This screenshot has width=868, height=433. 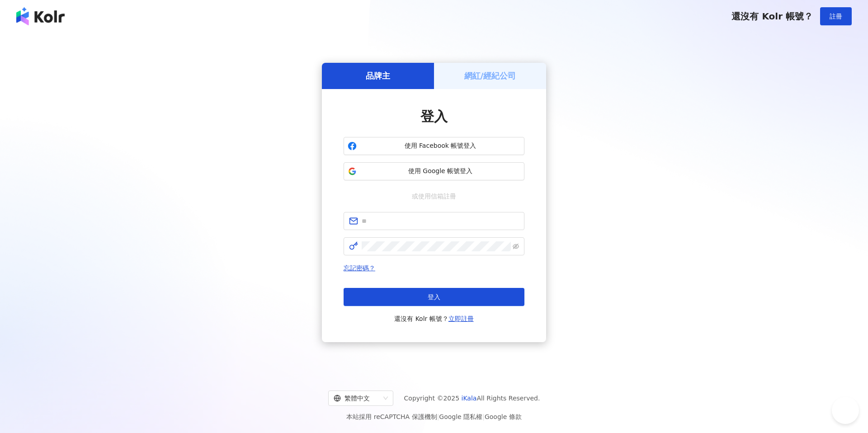 I want to click on div: 繁體中文, so click(x=356, y=398).